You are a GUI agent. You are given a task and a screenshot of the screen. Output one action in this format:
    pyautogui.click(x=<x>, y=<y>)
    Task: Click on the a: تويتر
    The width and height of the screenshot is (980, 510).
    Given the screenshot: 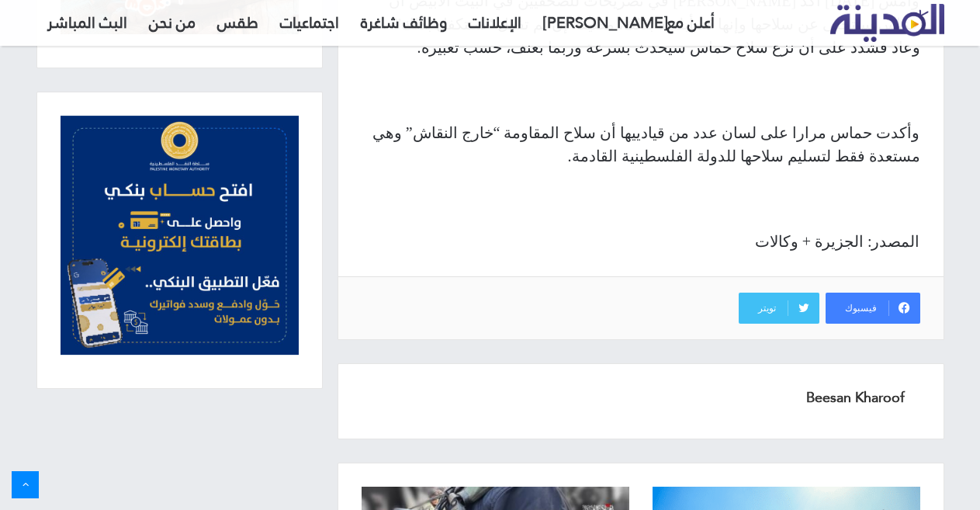 What is the action you would take?
    pyautogui.click(x=779, y=308)
    